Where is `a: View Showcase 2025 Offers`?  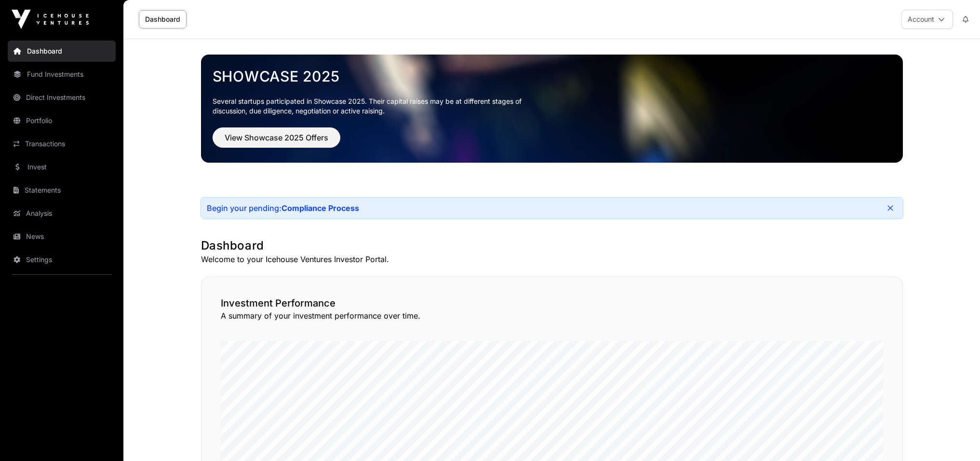 a: View Showcase 2025 Offers is located at coordinates (276, 142).